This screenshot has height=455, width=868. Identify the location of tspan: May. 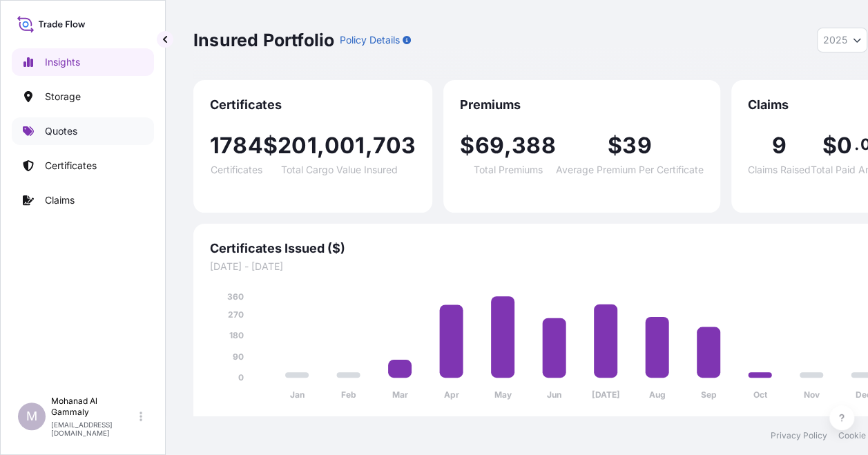
(503, 395).